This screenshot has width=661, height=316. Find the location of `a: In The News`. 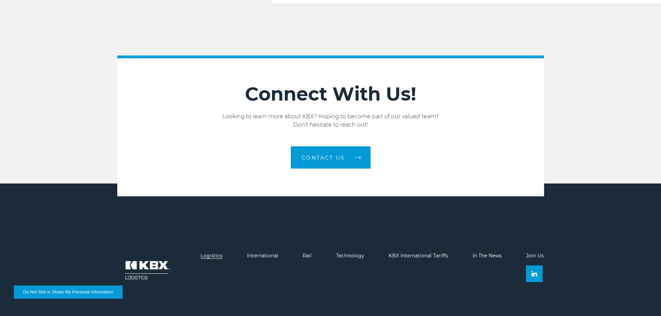

a: In The News is located at coordinates (487, 256).